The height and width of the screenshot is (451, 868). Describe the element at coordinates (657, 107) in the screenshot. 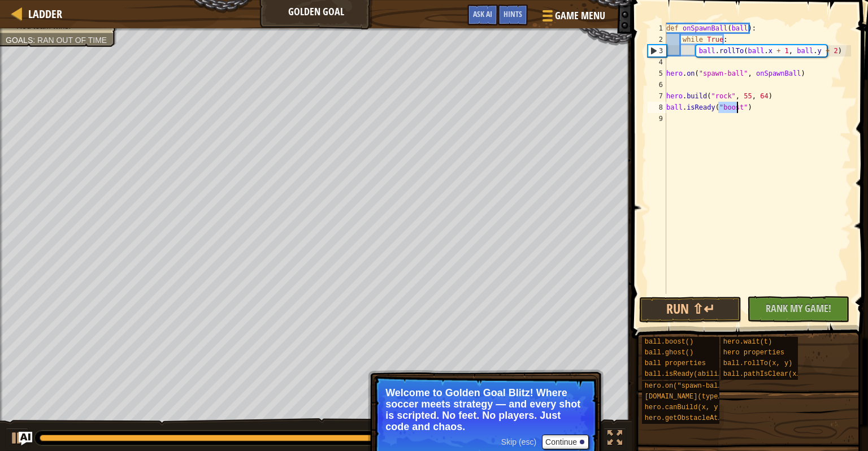

I see `div: 8` at that location.